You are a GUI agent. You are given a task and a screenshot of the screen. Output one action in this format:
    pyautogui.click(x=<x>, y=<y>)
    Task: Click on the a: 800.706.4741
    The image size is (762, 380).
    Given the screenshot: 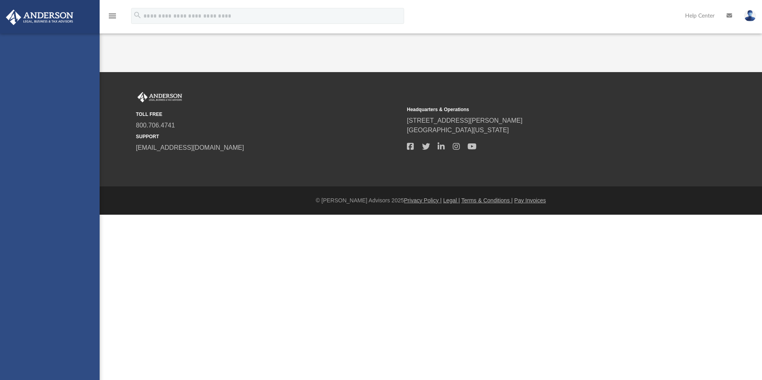 What is the action you would take?
    pyautogui.click(x=155, y=125)
    